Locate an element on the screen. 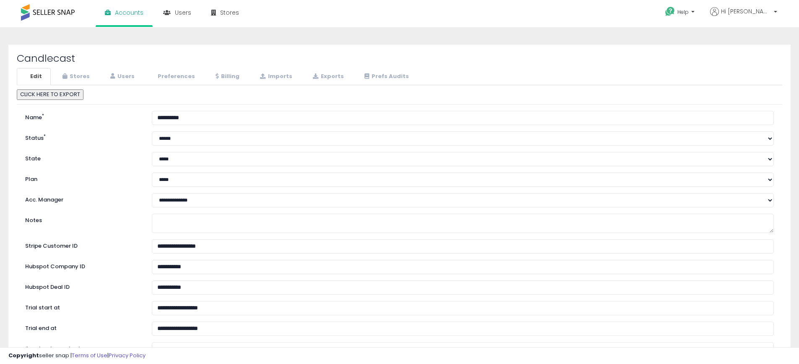 The width and height of the screenshot is (799, 364). label: Accelerator ends at is located at coordinates (82, 347).